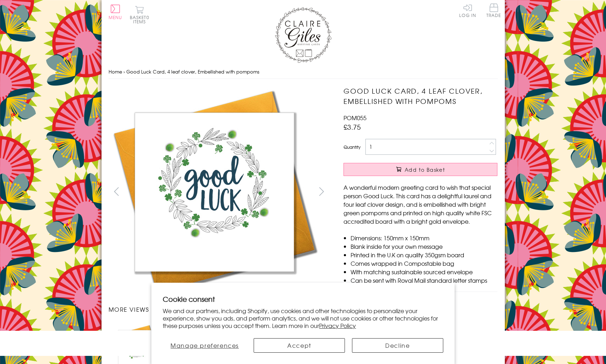  I want to click on li: With matching sustainable sourced envelope, so click(423, 272).